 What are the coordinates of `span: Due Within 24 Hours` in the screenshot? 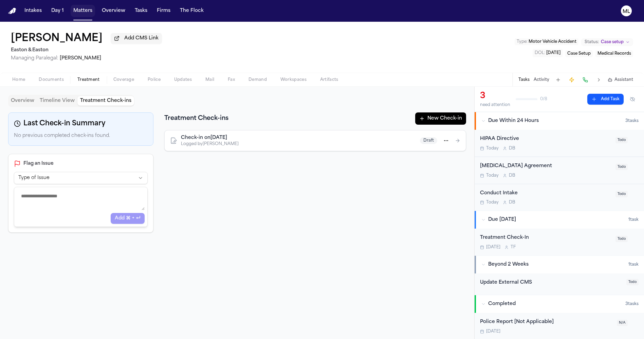 It's located at (513, 121).